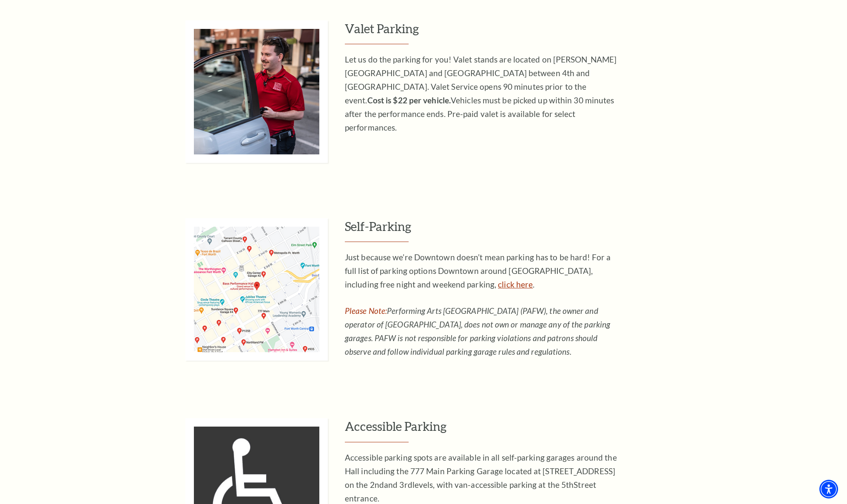 This screenshot has width=847, height=504. I want to click on img: Valet Parking, so click(256, 91).